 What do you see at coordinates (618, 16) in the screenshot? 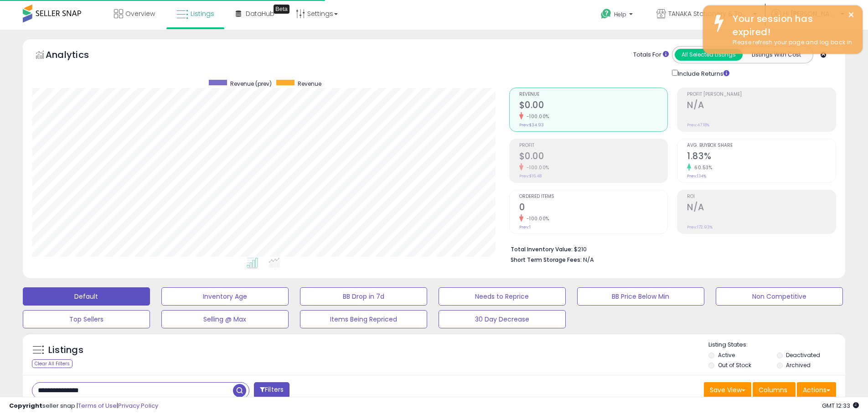
I see `a: Help` at bounding box center [618, 16].